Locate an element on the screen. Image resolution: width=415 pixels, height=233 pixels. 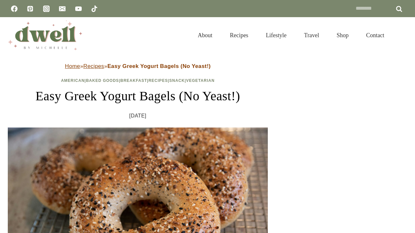
a: Pinterest is located at coordinates (30, 9).